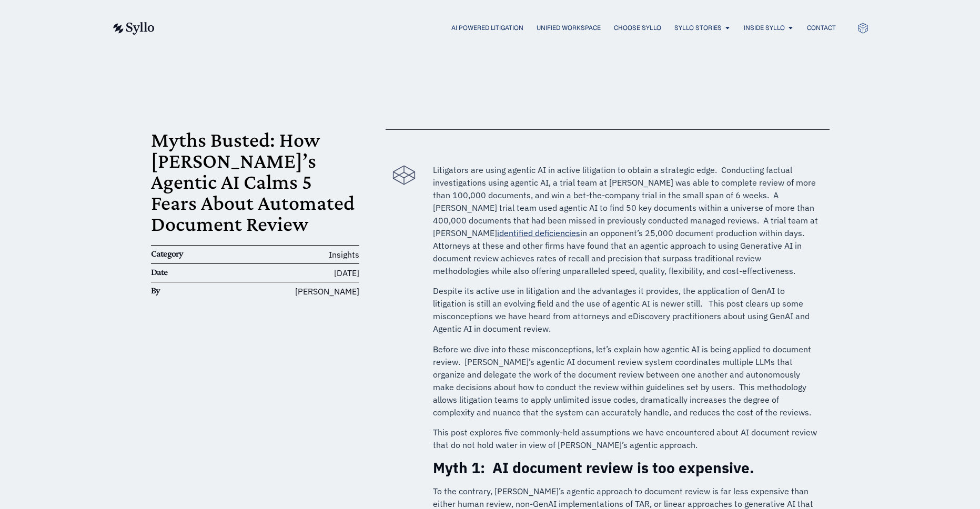 This screenshot has height=509, width=980. Describe the element at coordinates (186, 254) in the screenshot. I see `h6: Category` at that location.